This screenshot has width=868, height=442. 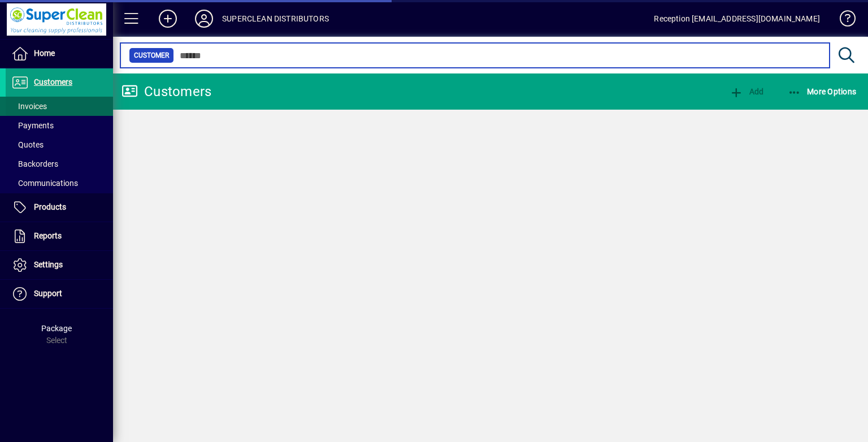 I want to click on a: Payments, so click(x=60, y=126).